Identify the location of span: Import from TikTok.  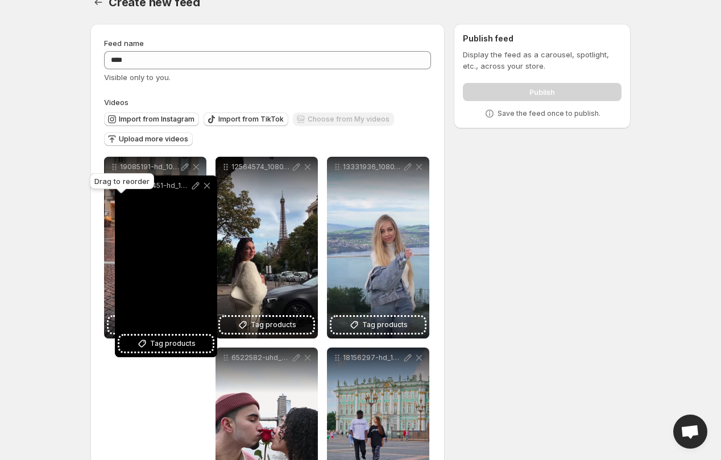
(251, 119).